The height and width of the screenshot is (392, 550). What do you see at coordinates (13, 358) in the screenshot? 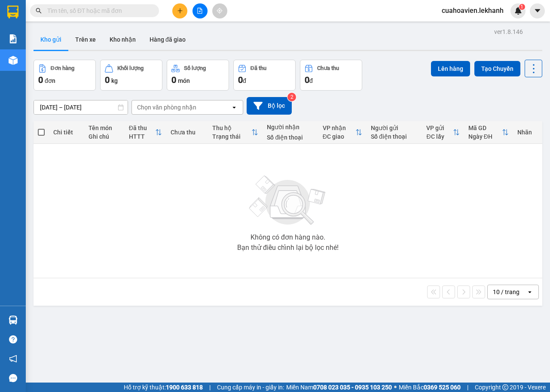
I see `span: notification` at bounding box center [13, 358].